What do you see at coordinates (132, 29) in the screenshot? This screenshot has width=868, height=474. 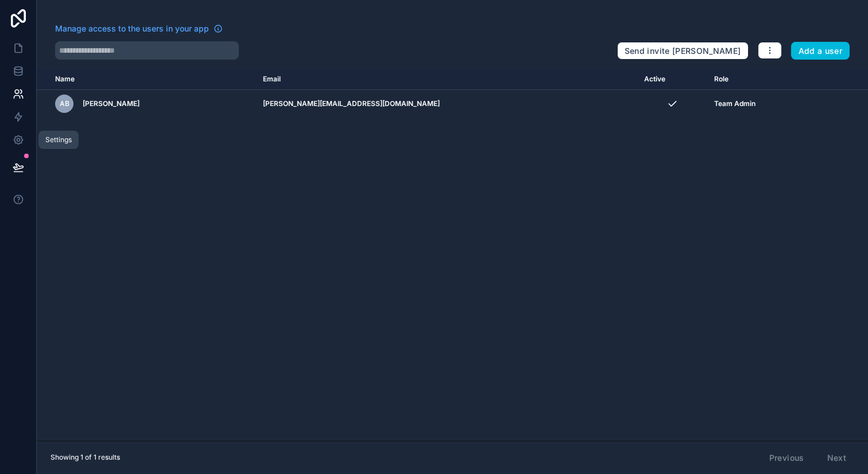 I see `span: Manage access to the users in your app` at bounding box center [132, 29].